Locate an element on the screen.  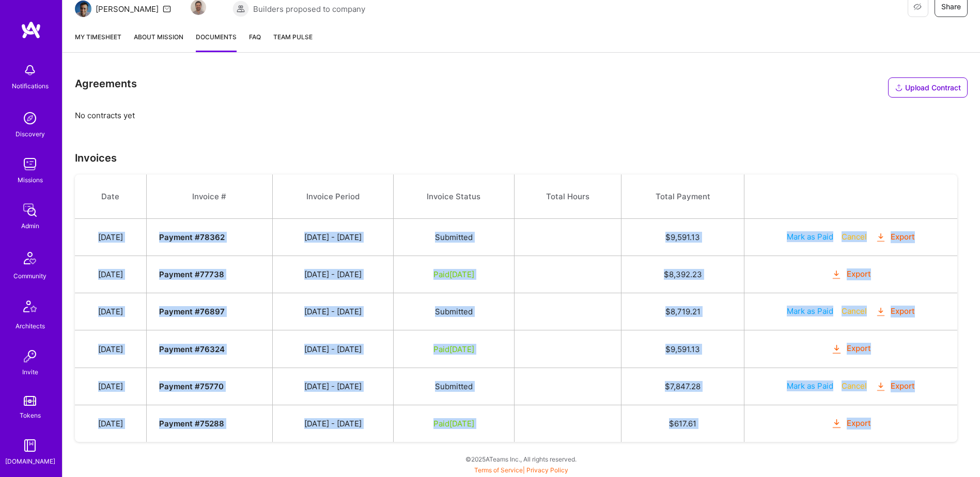
span: Share is located at coordinates (951, 7).